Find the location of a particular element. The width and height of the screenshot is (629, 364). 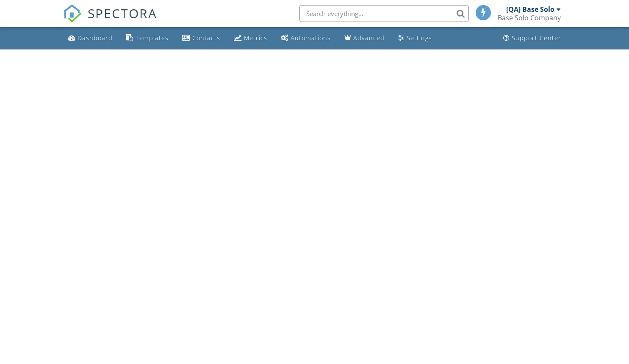

a: Settings is located at coordinates (415, 38).